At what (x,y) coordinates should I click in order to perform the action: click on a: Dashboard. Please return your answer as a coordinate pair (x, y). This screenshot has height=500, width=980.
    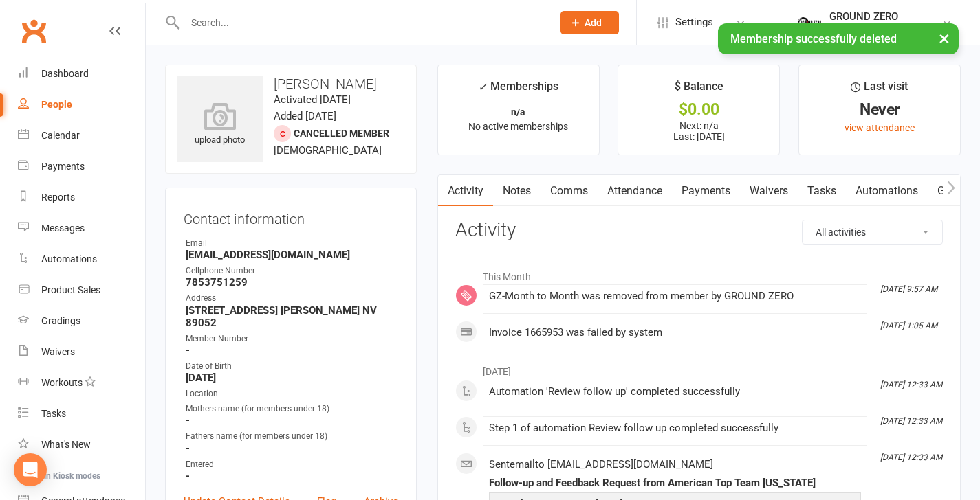
    Looking at the image, I should click on (81, 74).